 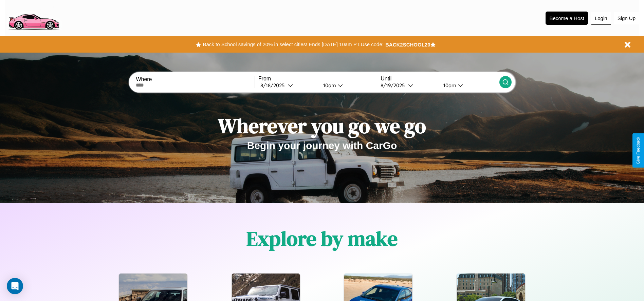 What do you see at coordinates (322, 239) in the screenshot?
I see `h1: Explore by make` at bounding box center [322, 239].